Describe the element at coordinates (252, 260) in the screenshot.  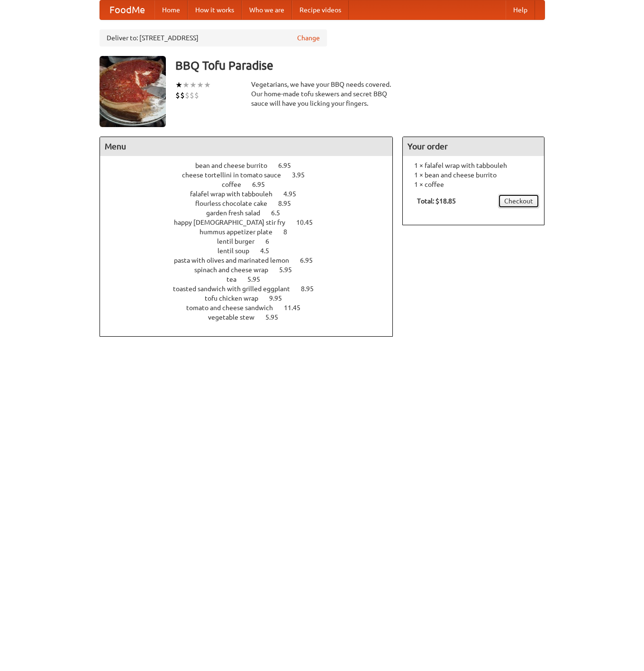
I see `a: pasta with olives and marinated lemon 6.95` at that location.